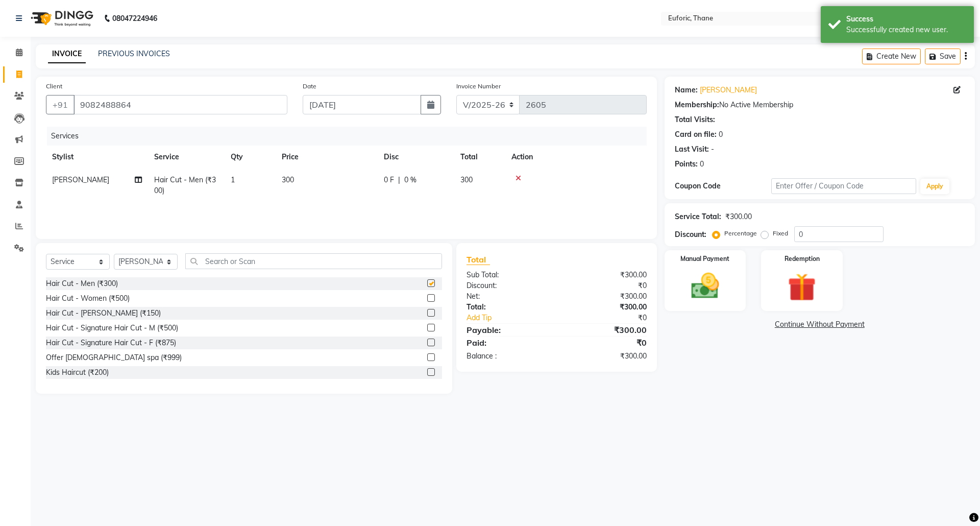 The height and width of the screenshot is (526, 980). I want to click on b: 08047224946, so click(134, 18).